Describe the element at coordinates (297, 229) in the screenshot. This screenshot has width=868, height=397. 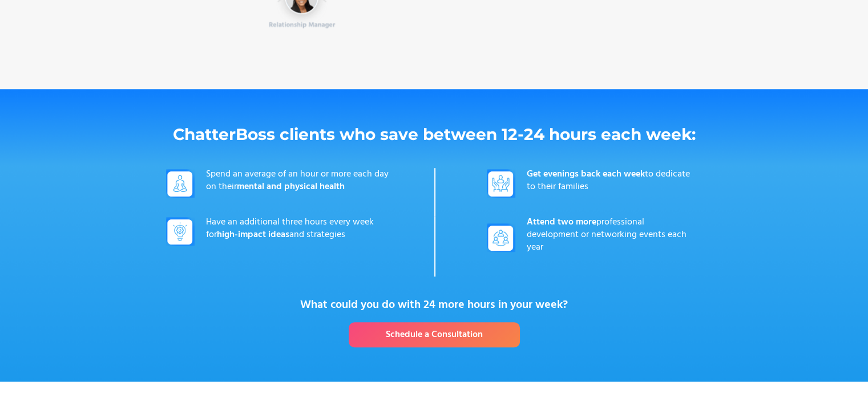
I see `p: Have an additional three hours every week for and strategies` at that location.